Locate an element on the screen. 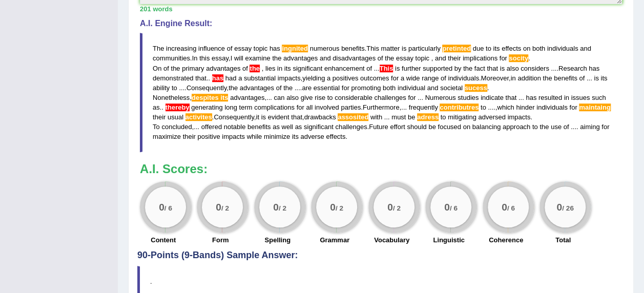  span: range is located at coordinates (430, 78).